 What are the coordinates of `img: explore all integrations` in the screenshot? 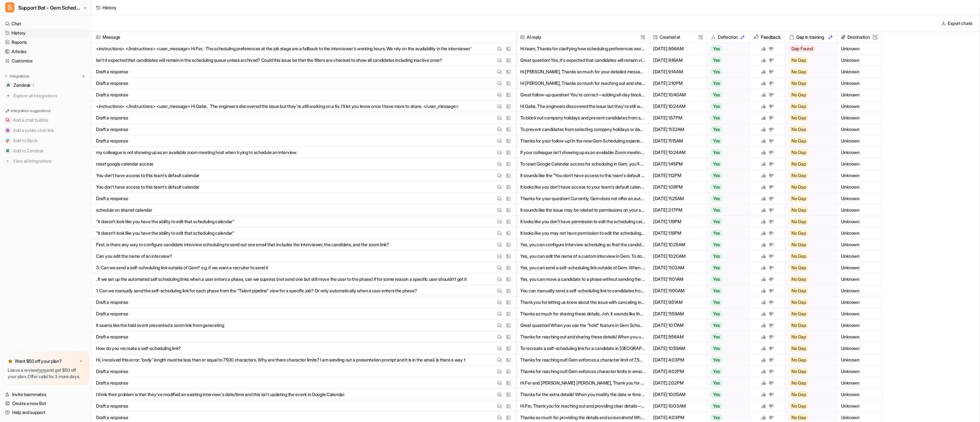 It's located at (8, 96).